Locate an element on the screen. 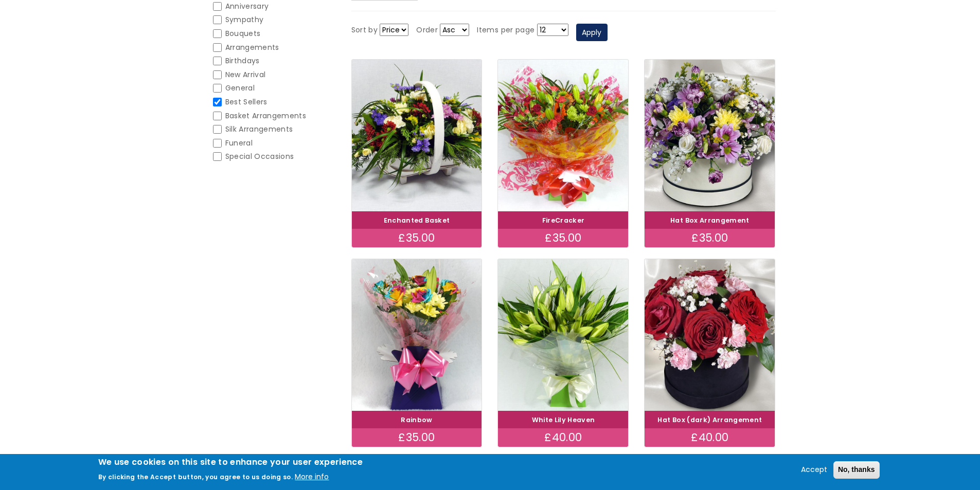 This screenshot has width=980, height=490. img: FireCracker is located at coordinates (563, 135).